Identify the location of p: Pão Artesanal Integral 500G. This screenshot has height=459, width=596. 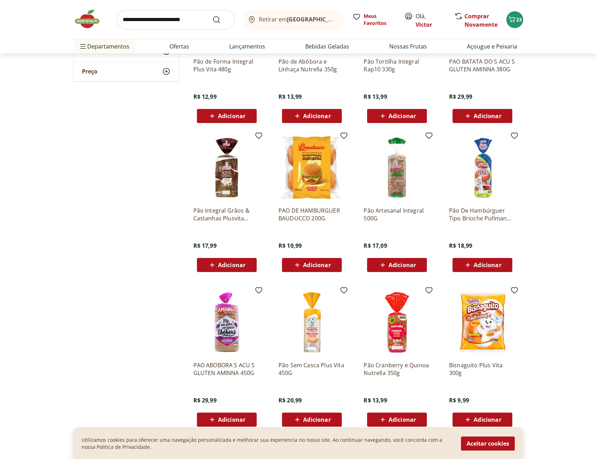
(397, 215).